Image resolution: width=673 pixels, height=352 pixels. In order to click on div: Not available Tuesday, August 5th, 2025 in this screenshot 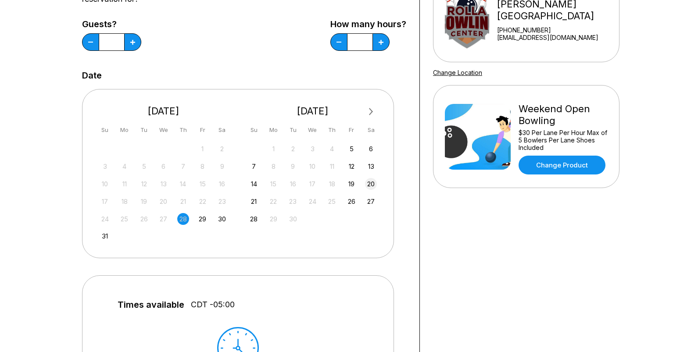, I will do `click(144, 166)`.